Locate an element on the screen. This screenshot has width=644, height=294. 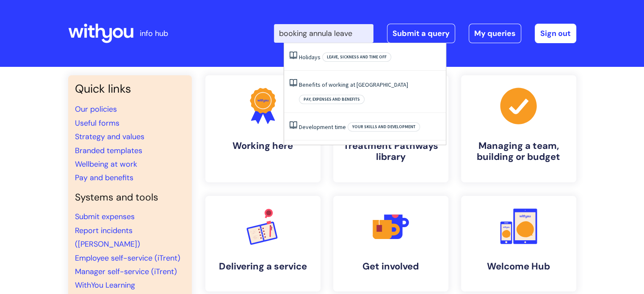
h4: Systems and tools is located at coordinates (130, 198).